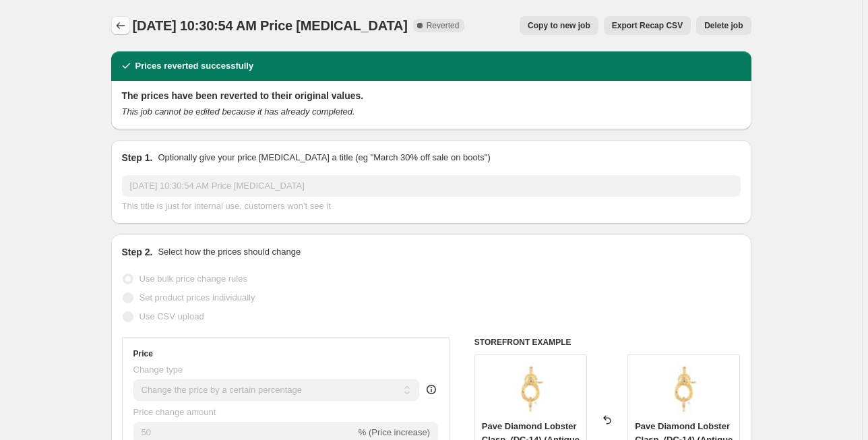  I want to click on button: Delete job, so click(723, 26).